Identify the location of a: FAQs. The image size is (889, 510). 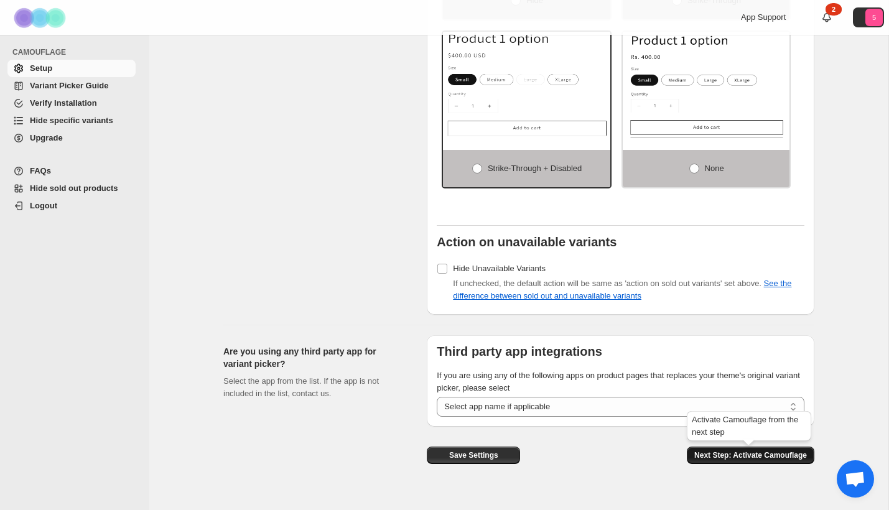
(72, 171).